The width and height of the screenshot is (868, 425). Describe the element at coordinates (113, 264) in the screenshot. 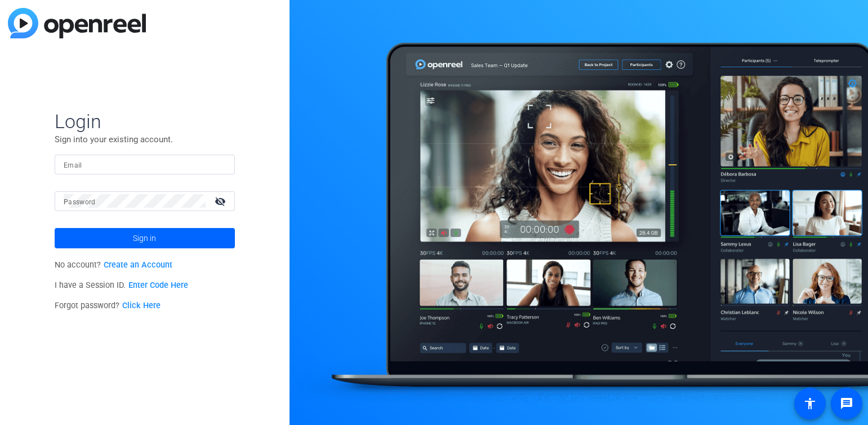

I see `span: No account?` at that location.